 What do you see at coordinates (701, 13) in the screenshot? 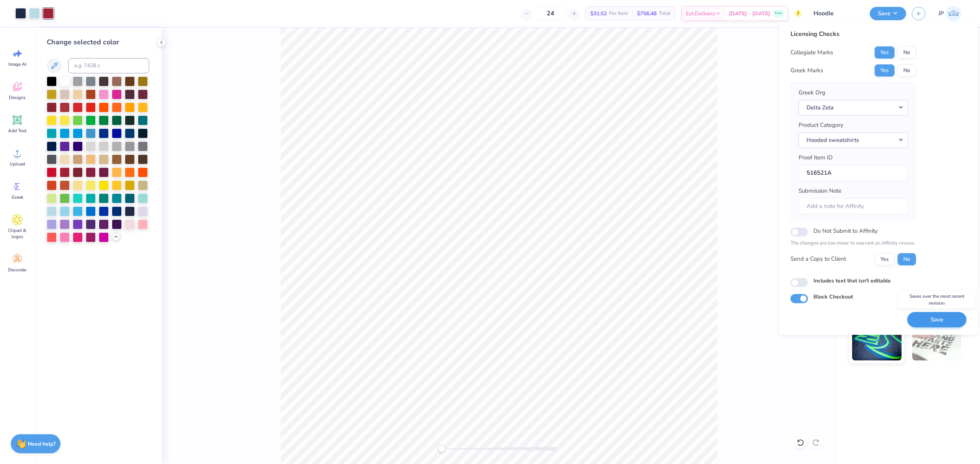
I see `span: Est. Delivery` at bounding box center [701, 13].